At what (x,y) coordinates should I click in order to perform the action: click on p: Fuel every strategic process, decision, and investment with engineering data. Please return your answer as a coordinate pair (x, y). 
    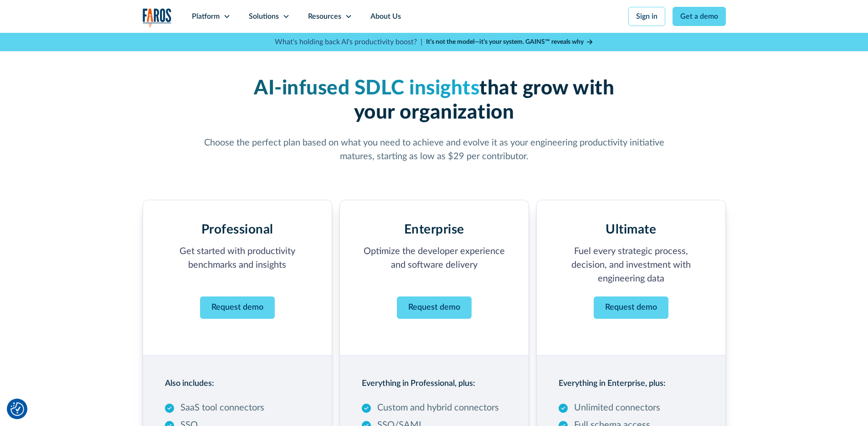
    Looking at the image, I should click on (631, 265).